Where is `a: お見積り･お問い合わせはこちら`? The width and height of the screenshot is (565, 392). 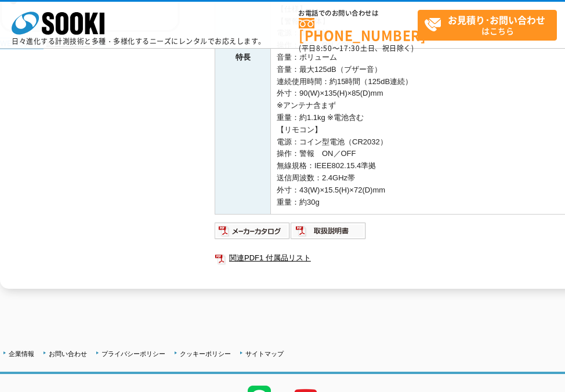 a: お見積り･お問い合わせはこちら is located at coordinates (488, 25).